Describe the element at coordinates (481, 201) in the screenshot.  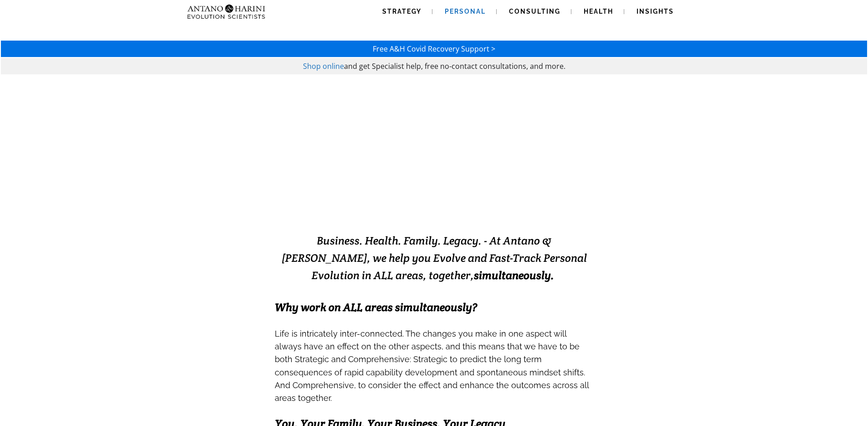
I see `strong: EXCELLENCE` at that location.